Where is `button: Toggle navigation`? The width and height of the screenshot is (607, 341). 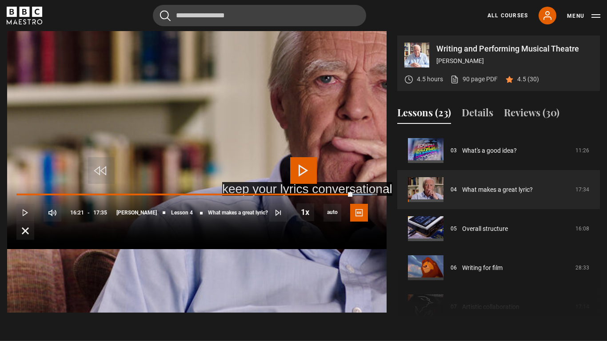 button: Toggle navigation is located at coordinates (583, 16).